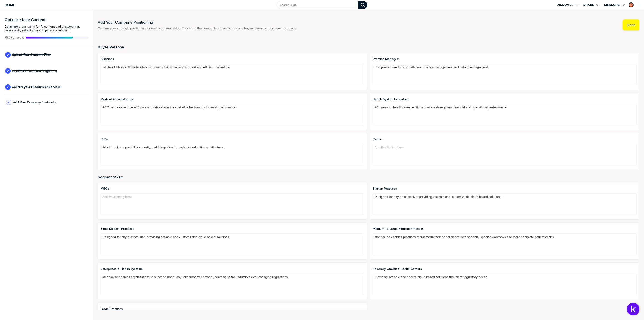 This screenshot has height=320, width=644. Describe the element at coordinates (232, 115) in the screenshot. I see `textarea: RCM services reduce A/R days and drive down the cost of collections by increasing automation.` at that location.